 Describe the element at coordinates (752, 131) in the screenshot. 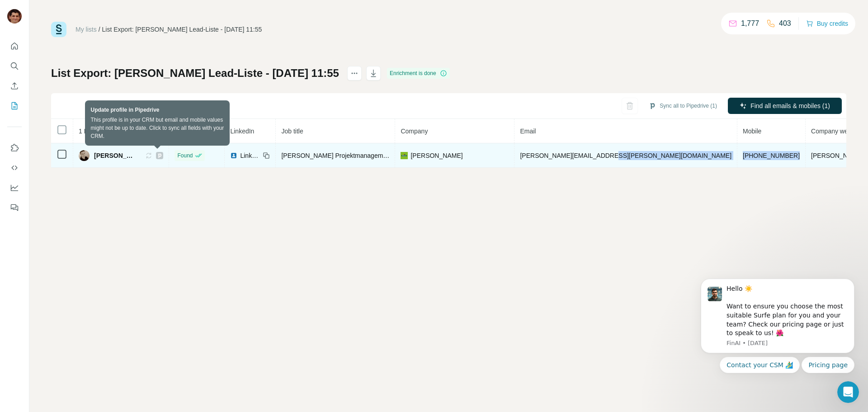

I see `span: Mobile` at that location.